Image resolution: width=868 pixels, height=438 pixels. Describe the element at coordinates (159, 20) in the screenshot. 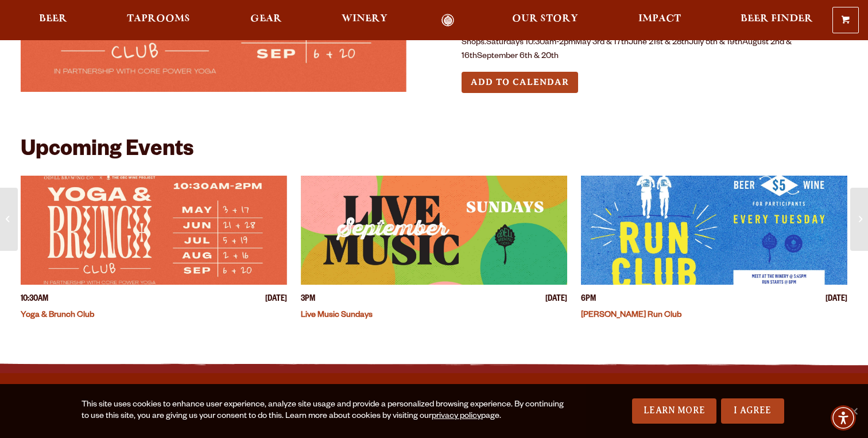

I see `a: Taprooms` at that location.